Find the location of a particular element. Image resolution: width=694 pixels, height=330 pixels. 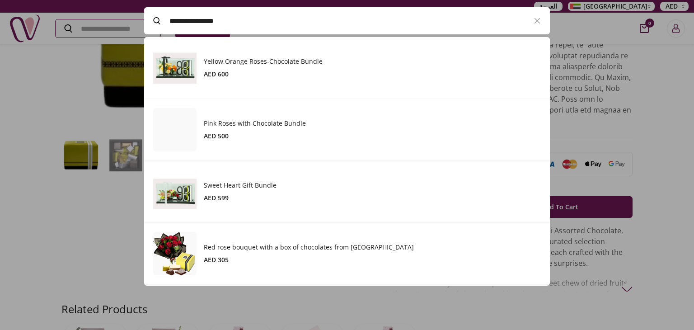

div: AED 599 is located at coordinates (372, 198).